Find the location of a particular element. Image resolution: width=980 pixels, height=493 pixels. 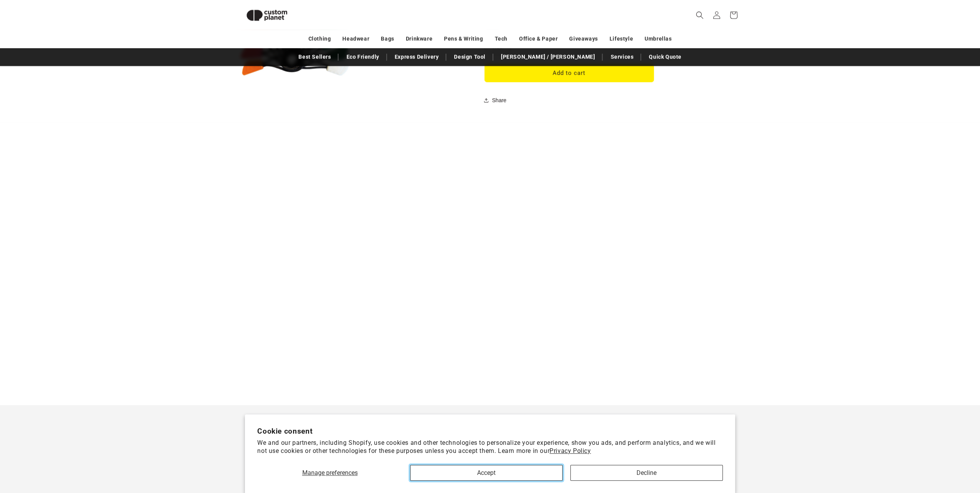

p: We and our partners, including Shopify, use cookies and other technologies to personalize your ex... is located at coordinates (490, 447).